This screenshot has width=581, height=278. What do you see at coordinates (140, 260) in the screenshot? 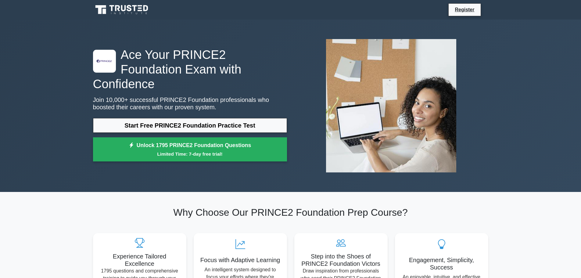
I see `h5: Experience Tailored Excellence` at bounding box center [140, 260].